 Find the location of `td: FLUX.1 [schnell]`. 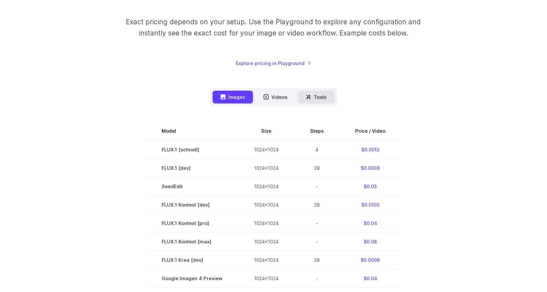

td: FLUX.1 [schnell] is located at coordinates (192, 149).